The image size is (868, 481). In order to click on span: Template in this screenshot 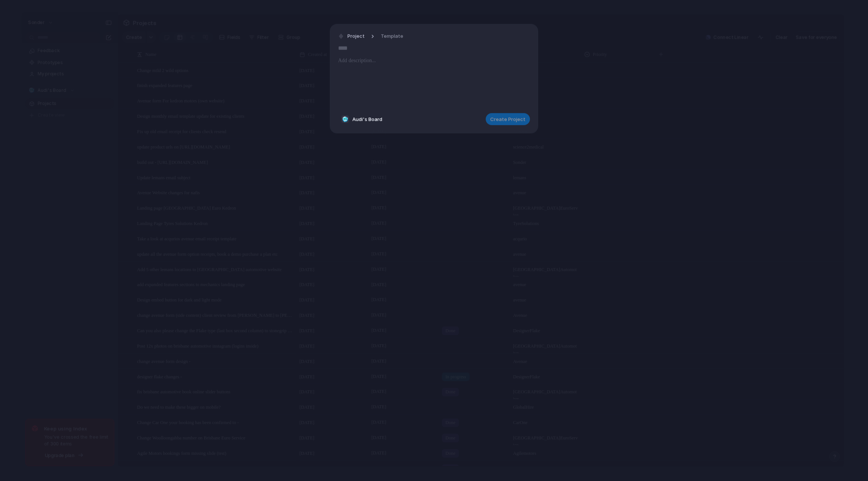, I will do `click(392, 37)`.